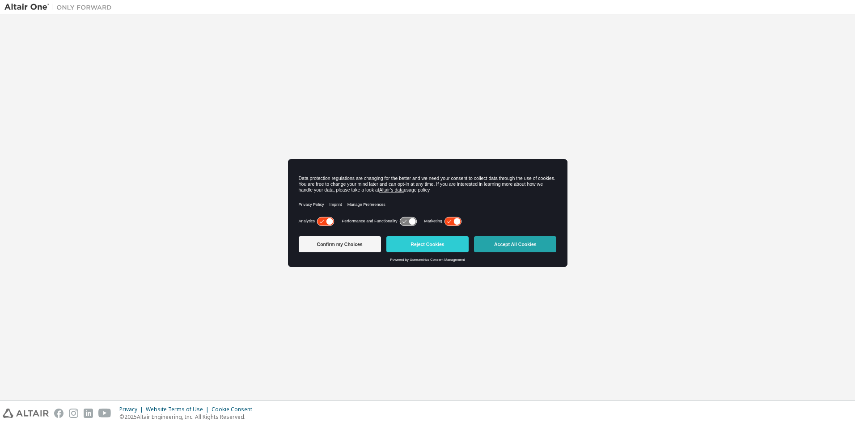  What do you see at coordinates (132, 410) in the screenshot?
I see `div: Privacy` at bounding box center [132, 410].